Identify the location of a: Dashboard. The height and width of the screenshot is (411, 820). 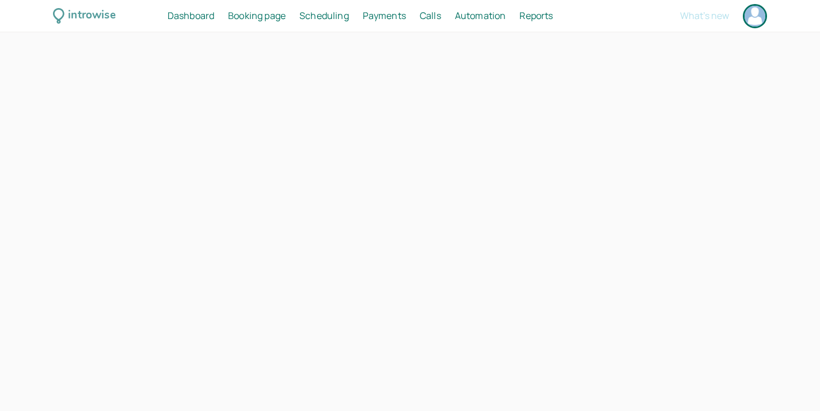
(191, 16).